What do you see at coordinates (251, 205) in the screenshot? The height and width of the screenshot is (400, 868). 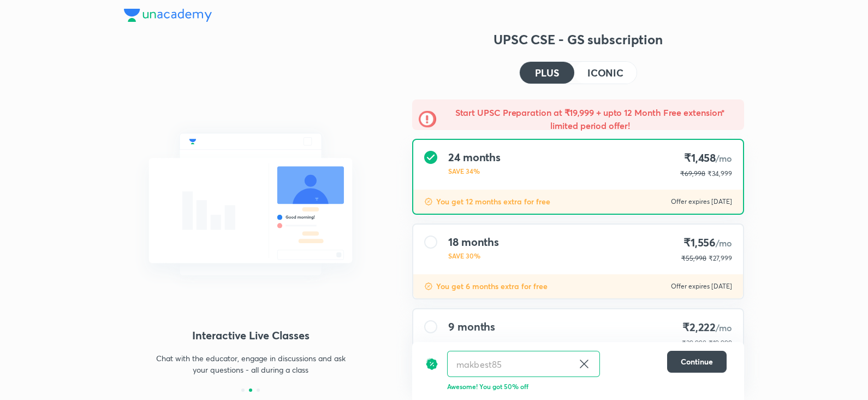 I see `img: chat_with_educator_6cb3c64761.svg` at bounding box center [251, 205].